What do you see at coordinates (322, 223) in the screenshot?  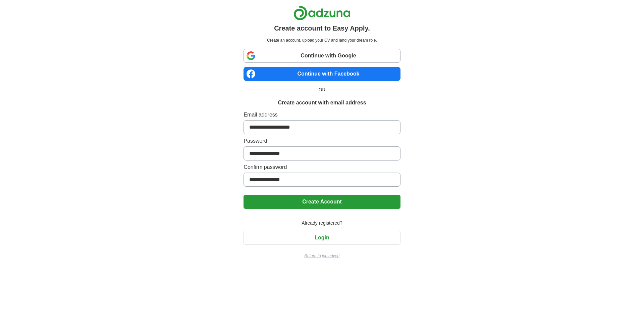 I see `span: Already registered?` at bounding box center [322, 223].